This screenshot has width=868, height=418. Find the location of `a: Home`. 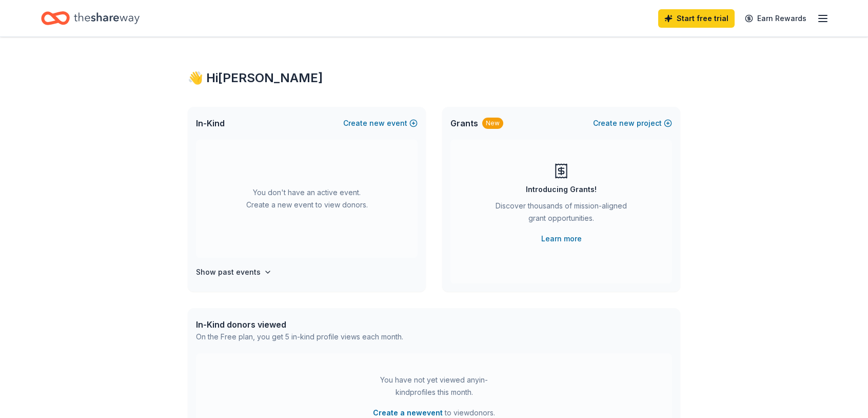

a: Home is located at coordinates (90, 18).